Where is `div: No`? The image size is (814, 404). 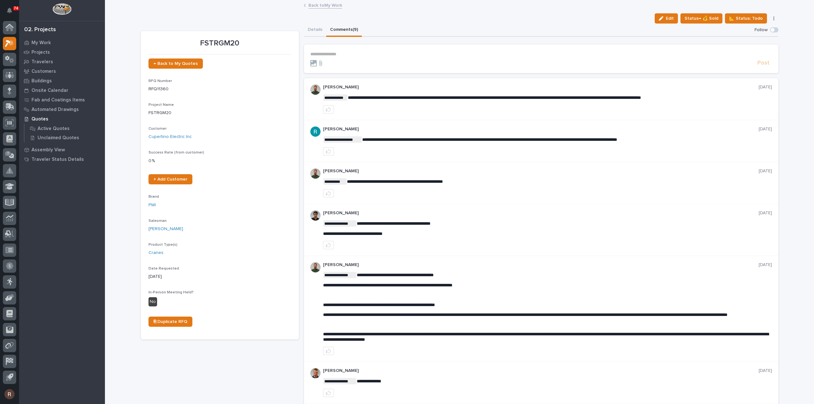
div: No is located at coordinates (153, 302).